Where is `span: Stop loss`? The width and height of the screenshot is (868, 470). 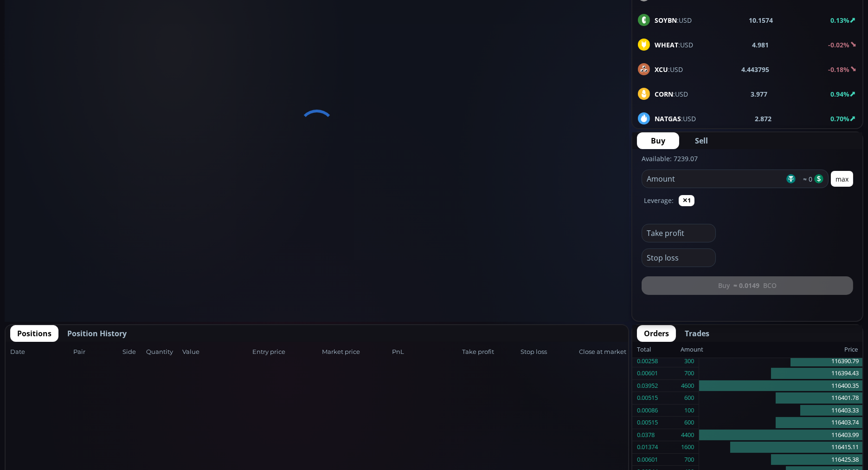
span: Stop loss is located at coordinates (549, 352).